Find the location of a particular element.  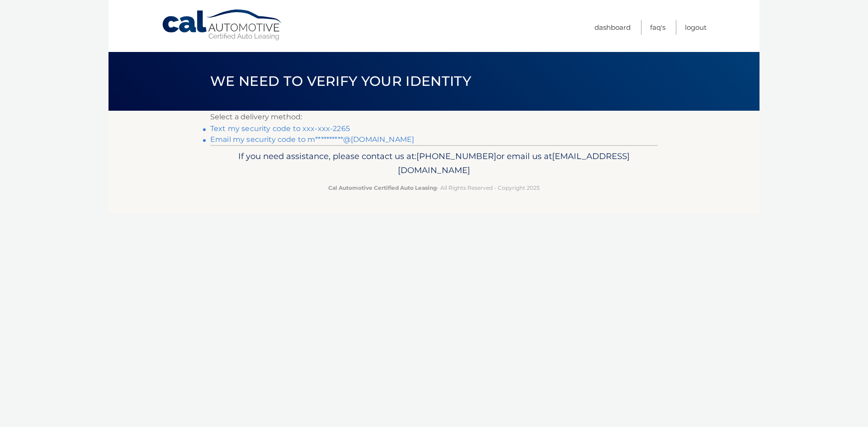

a: FAQ's is located at coordinates (658, 27).